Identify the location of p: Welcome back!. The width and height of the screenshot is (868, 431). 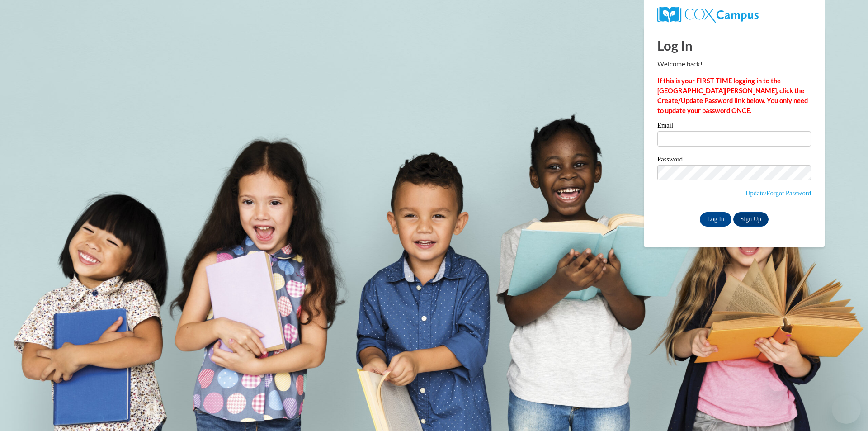
(734, 64).